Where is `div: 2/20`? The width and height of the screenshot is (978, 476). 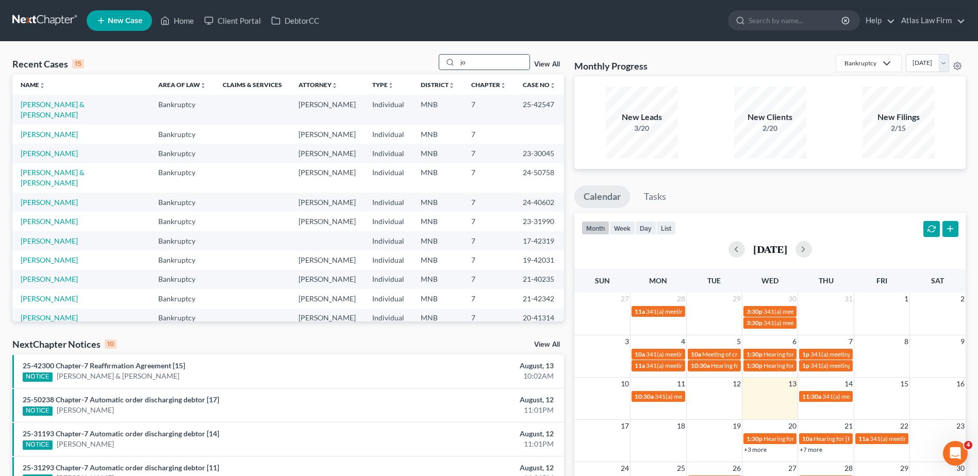
div: 2/20 is located at coordinates (770, 128).